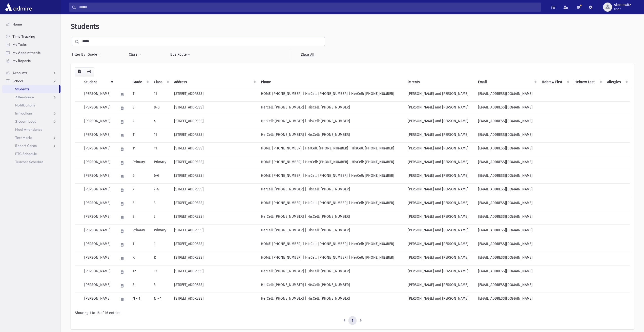 The height and width of the screenshot is (332, 644). Describe the element at coordinates (617, 82) in the screenshot. I see `th: Allergies: activate to sort column ascending` at that location.